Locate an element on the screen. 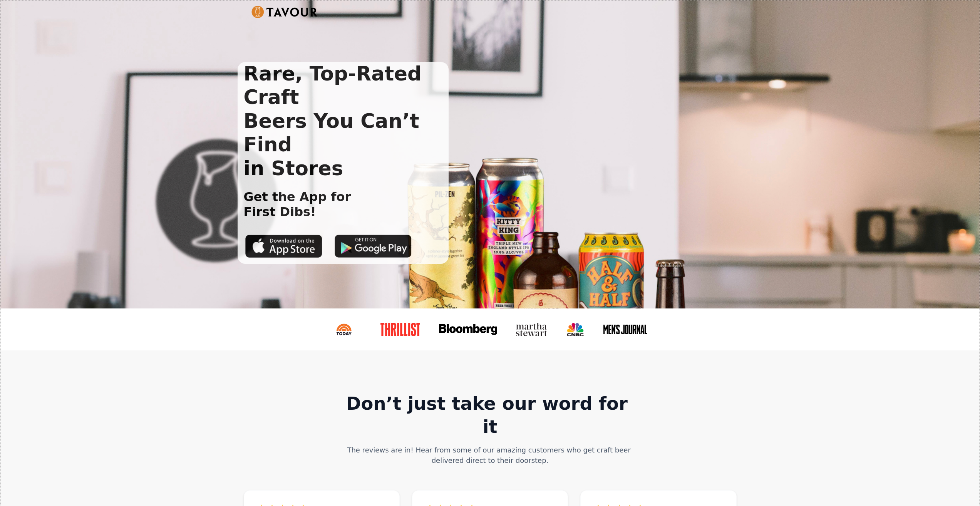 The width and height of the screenshot is (980, 506). img: Untitled UI logotext is located at coordinates (284, 12).